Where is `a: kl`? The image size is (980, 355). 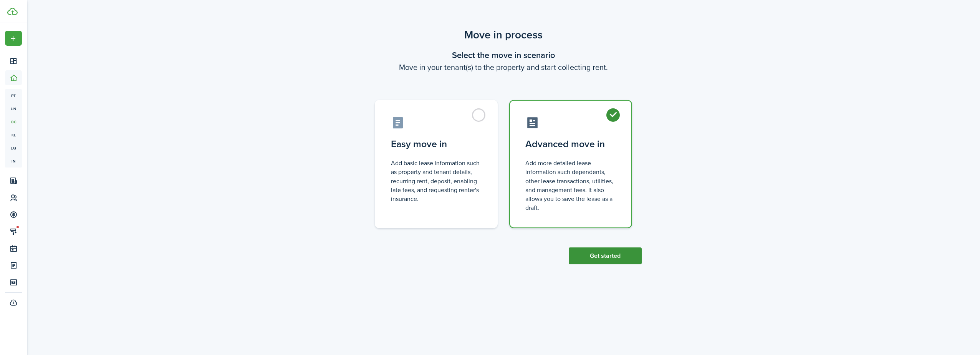 a: kl is located at coordinates (13, 135).